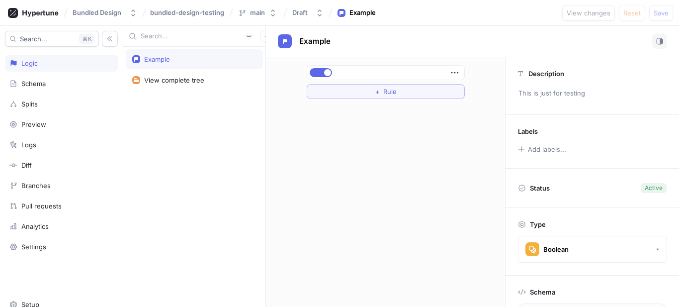 The height and width of the screenshot is (307, 679). Describe the element at coordinates (538, 224) in the screenshot. I see `p: Type` at that location.